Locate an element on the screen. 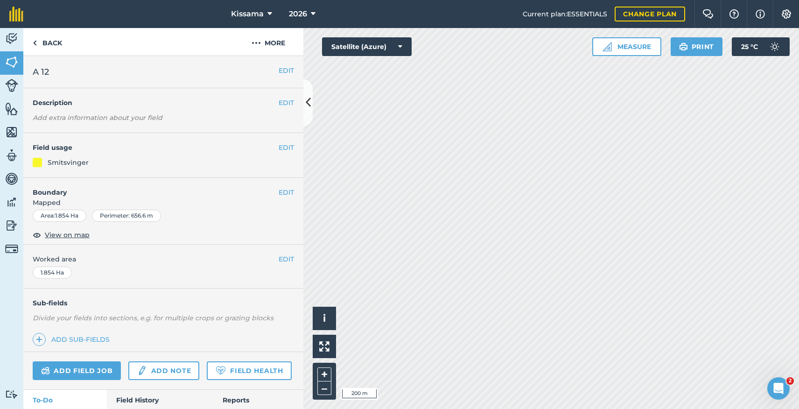 The height and width of the screenshot is (409, 799). span: View on map is located at coordinates (67, 235).